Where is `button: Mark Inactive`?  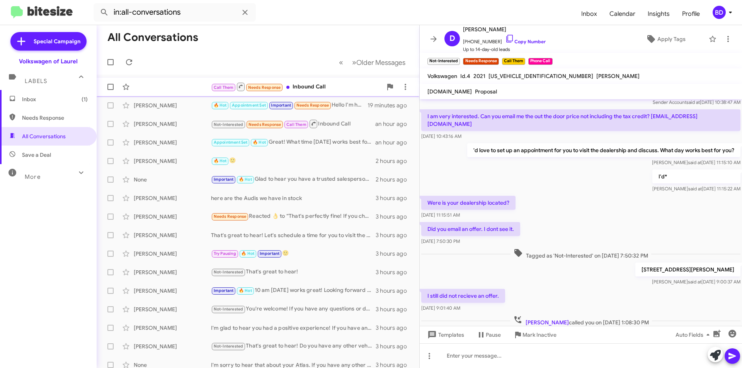
button: Mark Inactive is located at coordinates (535, 335).